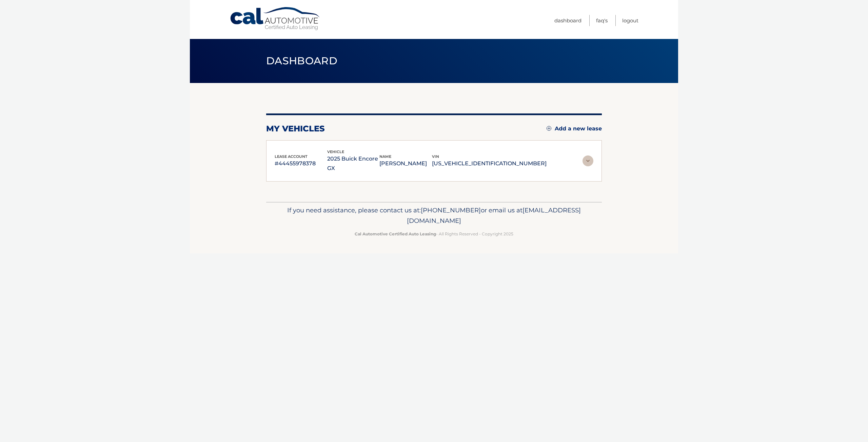 This screenshot has height=442, width=868. Describe the element at coordinates (302, 61) in the screenshot. I see `span: Dashboard` at that location.